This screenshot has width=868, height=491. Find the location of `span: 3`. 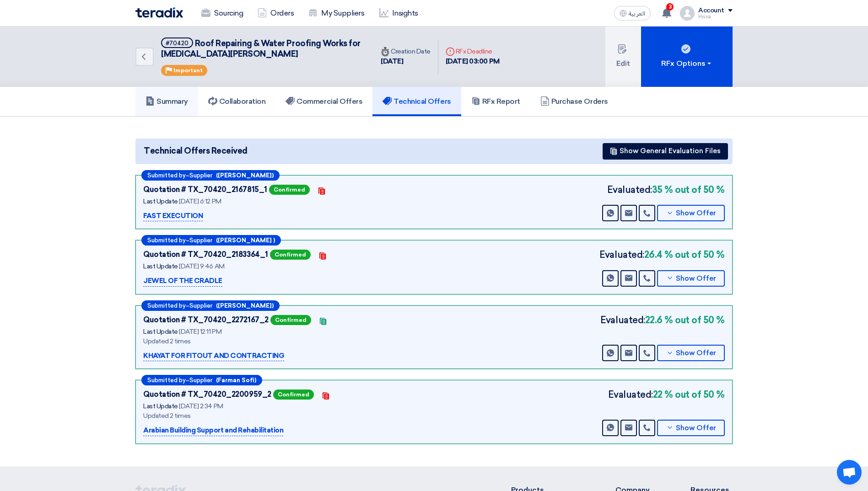

span: 3 is located at coordinates (670, 7).